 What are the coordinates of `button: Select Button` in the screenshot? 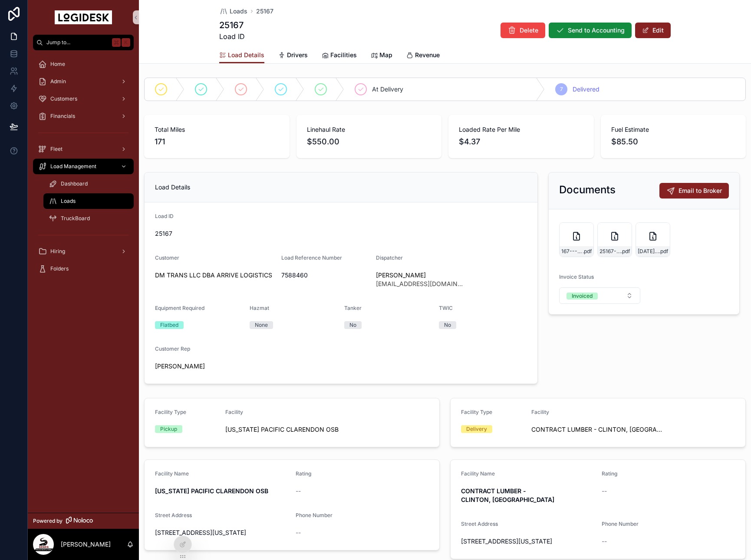 It's located at (600, 296).